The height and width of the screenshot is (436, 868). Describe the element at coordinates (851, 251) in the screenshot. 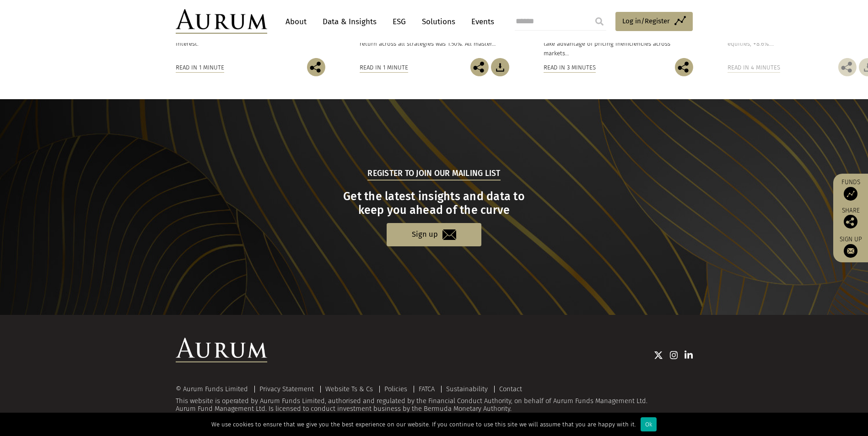

I see `img: Sign up to our newsletter` at that location.